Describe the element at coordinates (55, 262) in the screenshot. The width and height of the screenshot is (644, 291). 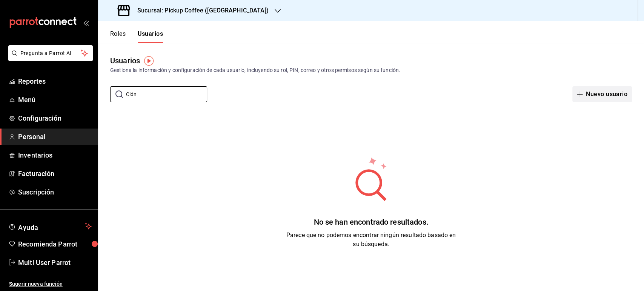
I see `span: Multi User Parrot` at that location.